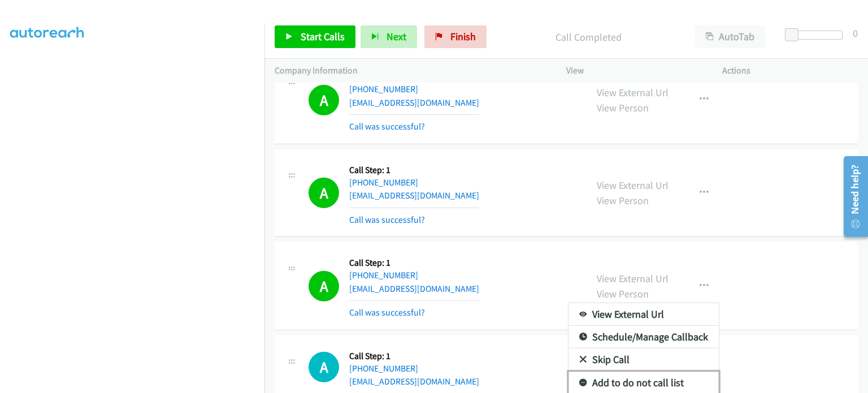 This screenshot has width=868, height=393. Describe the element at coordinates (324, 367) in the screenshot. I see `div: The call is yet to be attempted` at that location.